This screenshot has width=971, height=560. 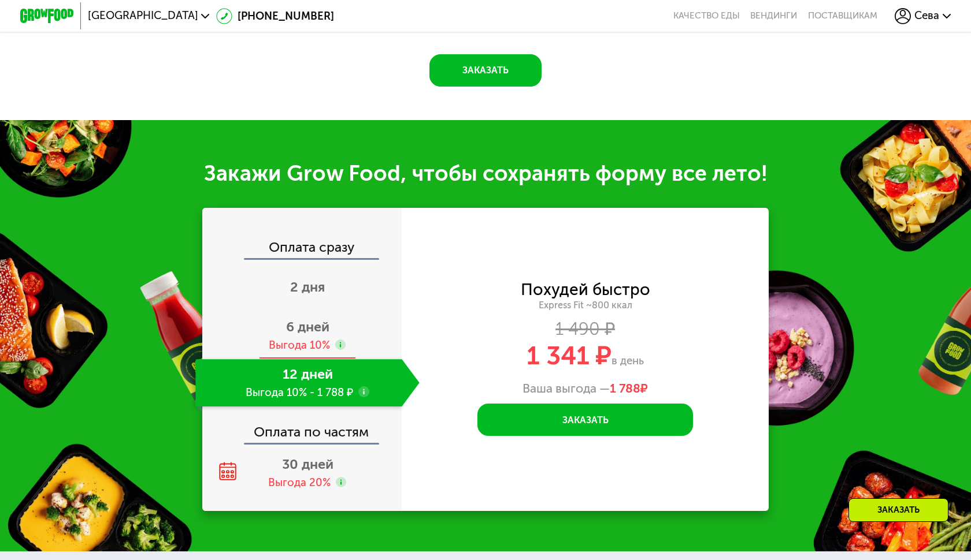 I want to click on span: в день, so click(x=627, y=360).